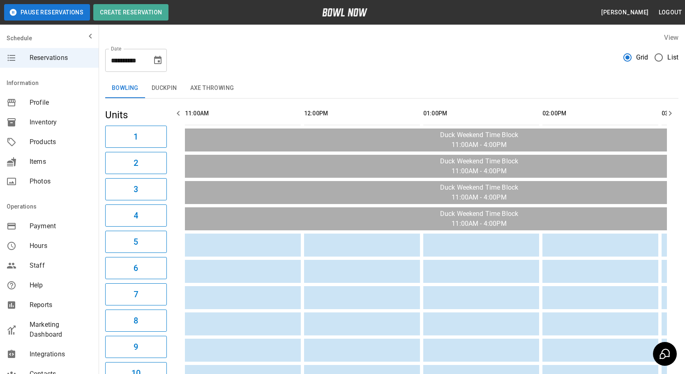 The image size is (685, 374). Describe the element at coordinates (61, 355) in the screenshot. I see `span: Integrations` at that location.